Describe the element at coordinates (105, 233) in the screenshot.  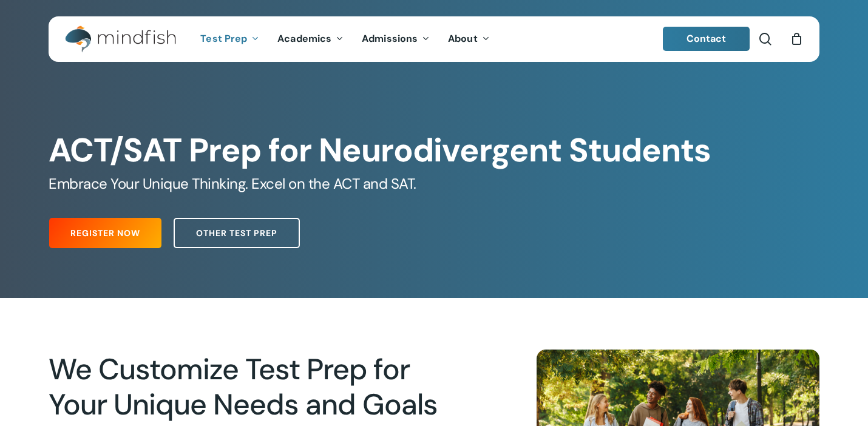
I see `span: Register Now` at that location.